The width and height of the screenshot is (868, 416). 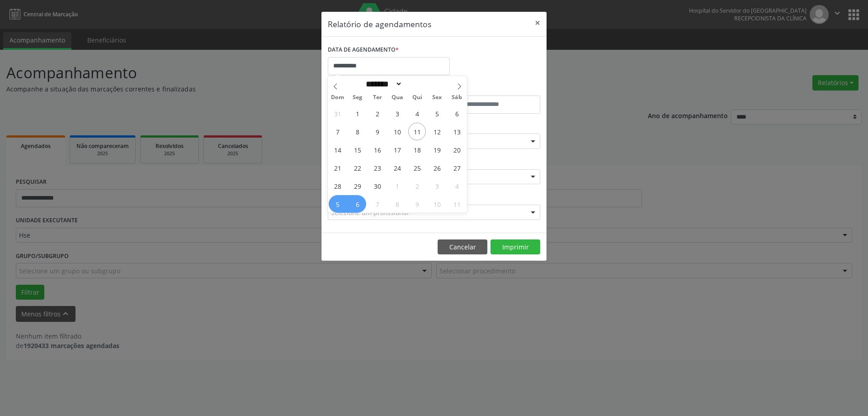 I want to click on span: Outubro 10, 2025, so click(x=436, y=204).